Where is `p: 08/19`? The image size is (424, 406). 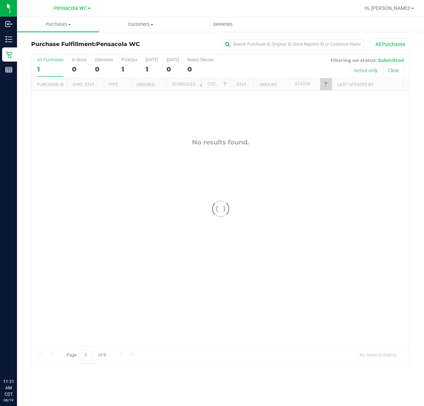
p: 08/19 is located at coordinates (8, 400).